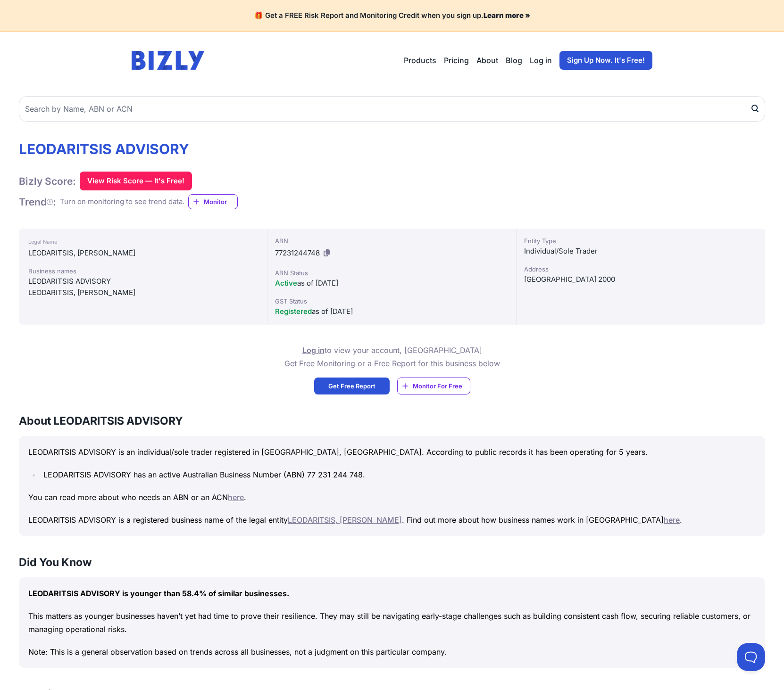  Describe the element at coordinates (420, 61) in the screenshot. I see `button: Products` at that location.